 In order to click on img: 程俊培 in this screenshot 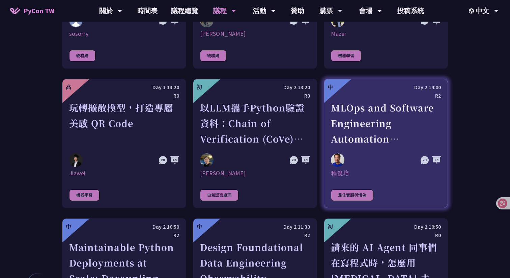, I will do `click(338, 160)`.